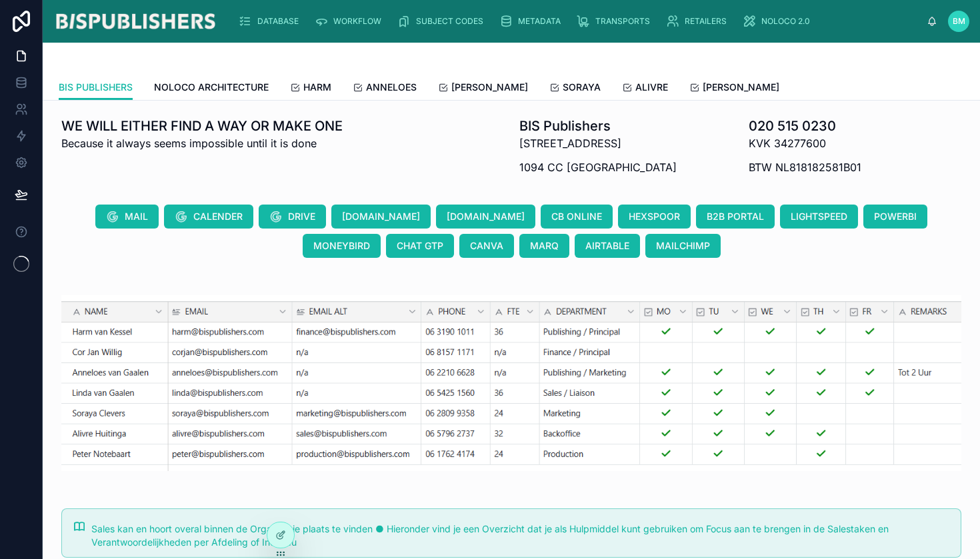 The height and width of the screenshot is (559, 980). Describe the element at coordinates (543, 246) in the screenshot. I see `span: MARQ` at that location.